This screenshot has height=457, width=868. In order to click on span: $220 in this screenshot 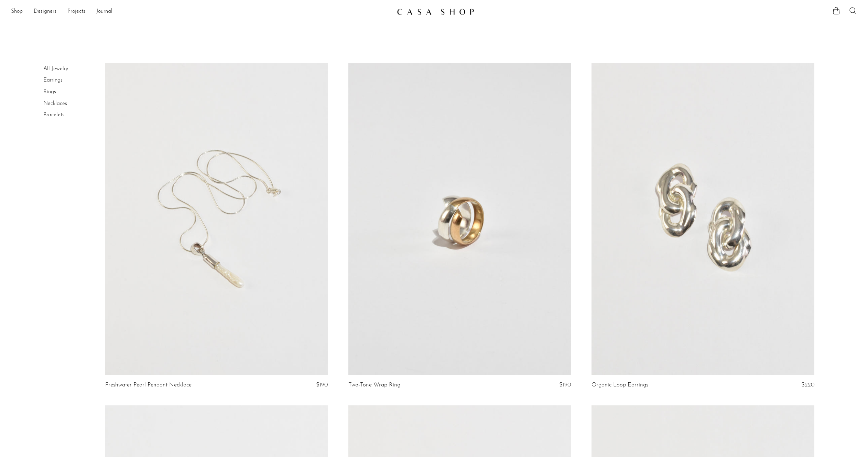, I will do `click(808, 384)`.